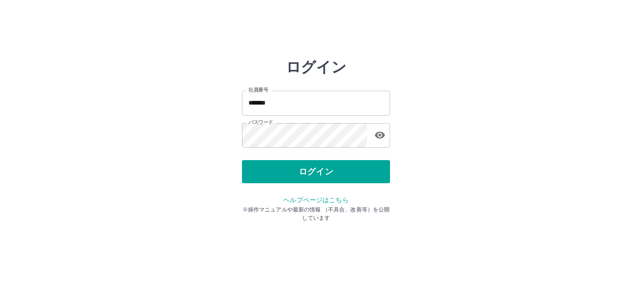  What do you see at coordinates (316, 200) in the screenshot?
I see `a: ヘルプページはこちら` at bounding box center [316, 200].